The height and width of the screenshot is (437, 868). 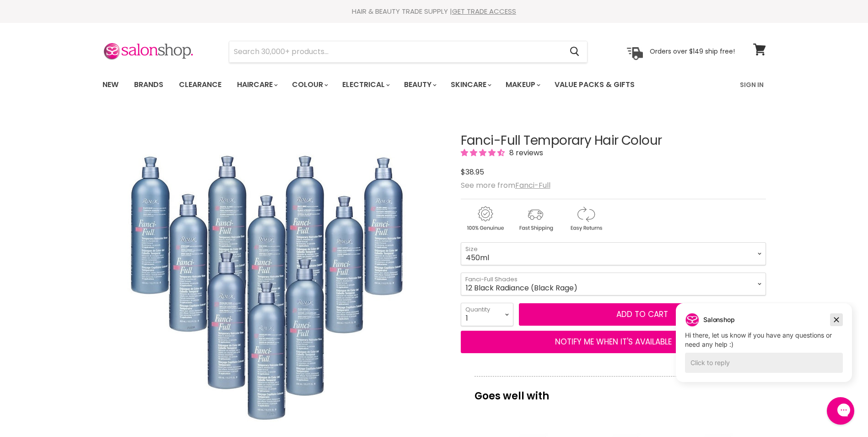 What do you see at coordinates (168, 18) in the screenshot?
I see `button: Dismiss campaign` at bounding box center [168, 18].